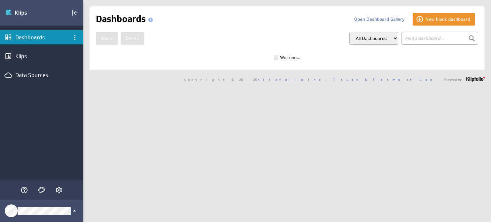 The height and width of the screenshot is (222, 491). Describe the element at coordinates (132, 38) in the screenshot. I see `button: Delete` at that location.